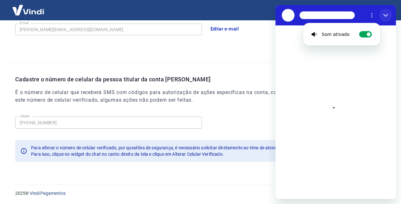 This screenshot has width=401, height=204. I want to click on img: Vindi, so click(28, 10).